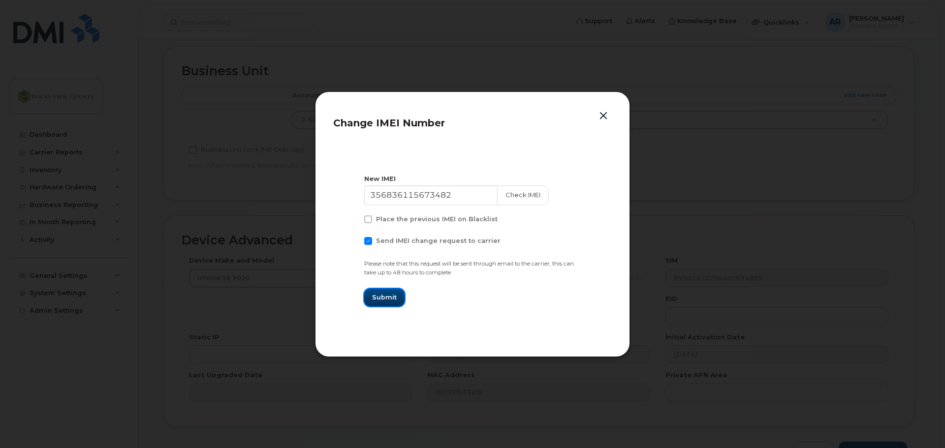  Describe the element at coordinates (355, 218) in the screenshot. I see `input: Place the previous IMEI on Blacklist` at that location.